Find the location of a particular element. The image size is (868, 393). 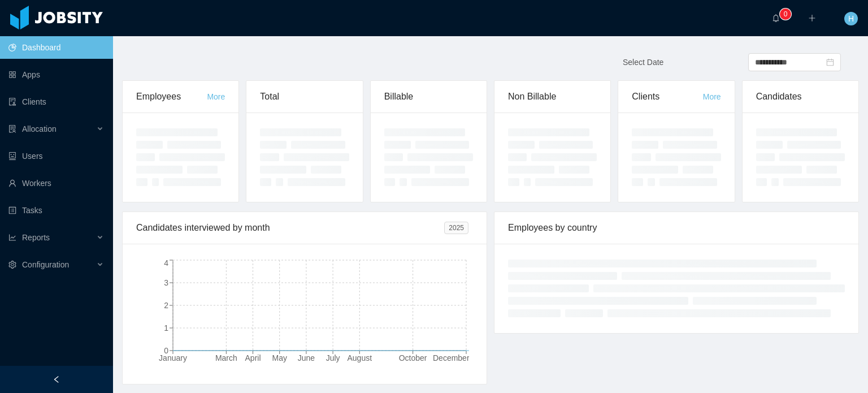

tspan: March is located at coordinates (226, 358).